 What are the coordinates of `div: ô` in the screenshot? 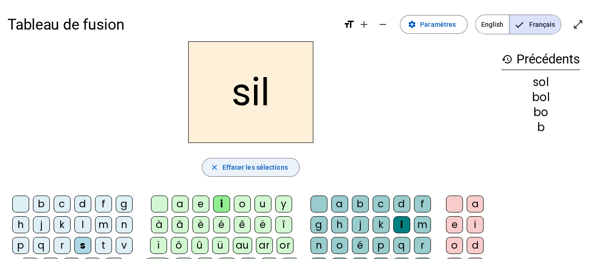 It's located at (179, 245).